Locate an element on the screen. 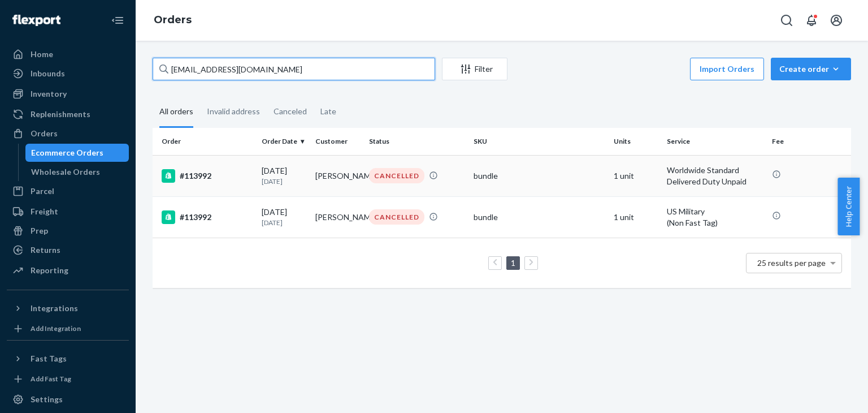 The image size is (868, 413). button: Open Search Box is located at coordinates (787, 20).